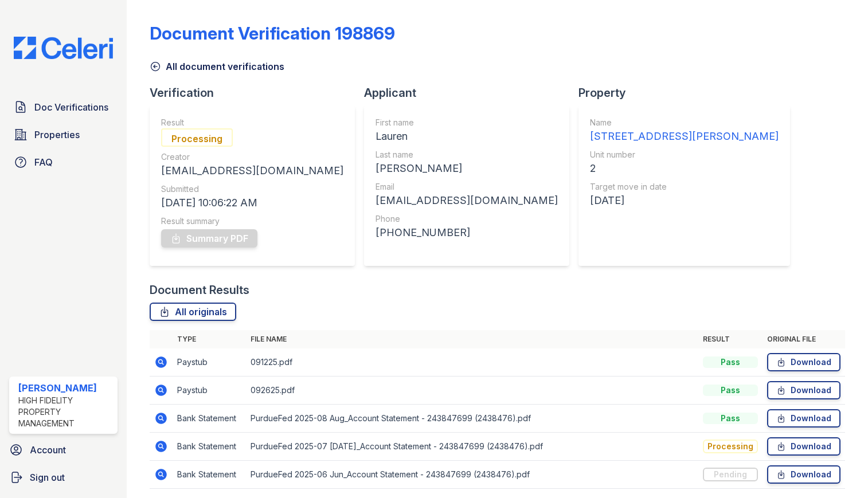 This screenshot has width=868, height=498. Describe the element at coordinates (252, 221) in the screenshot. I see `div: Result summary` at that location.